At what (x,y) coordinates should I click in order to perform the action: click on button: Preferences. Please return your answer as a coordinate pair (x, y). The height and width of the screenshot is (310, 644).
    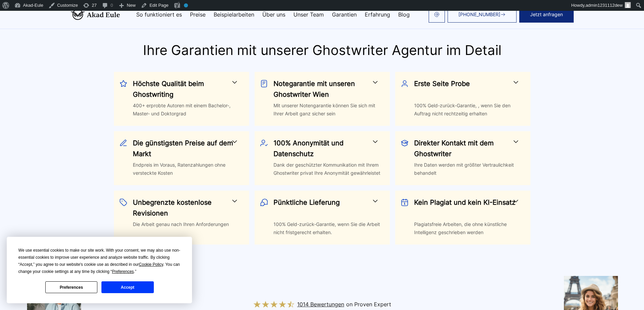
    Looking at the image, I should click on (72, 288).